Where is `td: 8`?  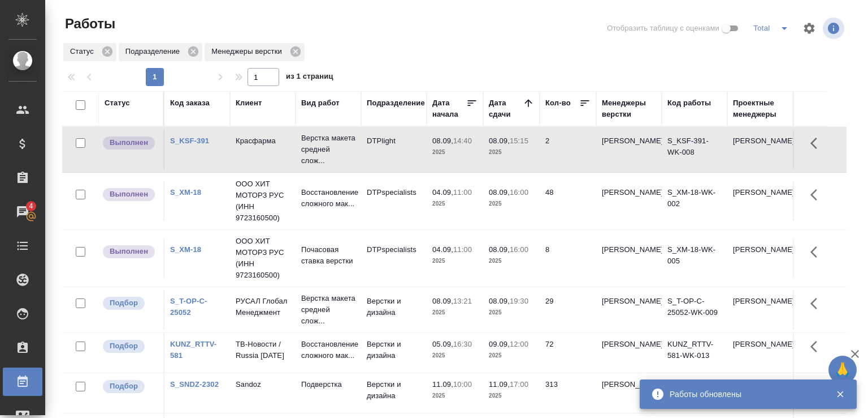 td: 8 is located at coordinates (568, 258).